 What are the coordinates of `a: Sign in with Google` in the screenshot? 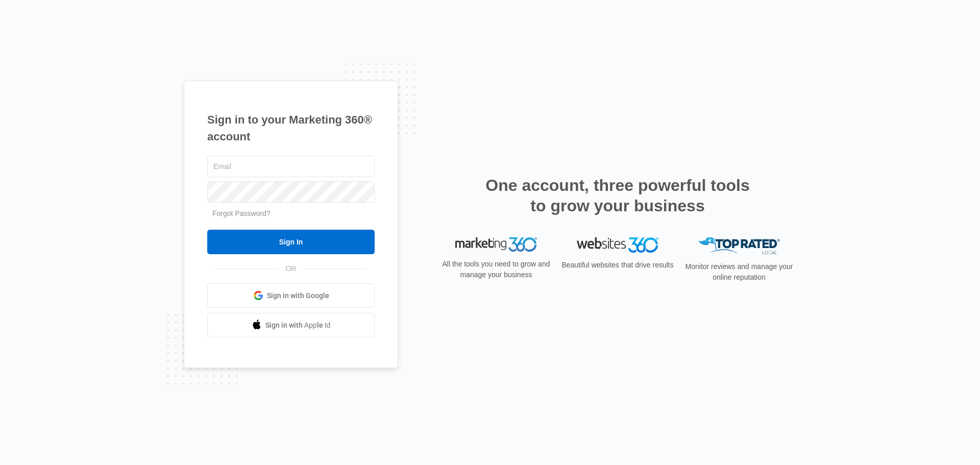 It's located at (291, 295).